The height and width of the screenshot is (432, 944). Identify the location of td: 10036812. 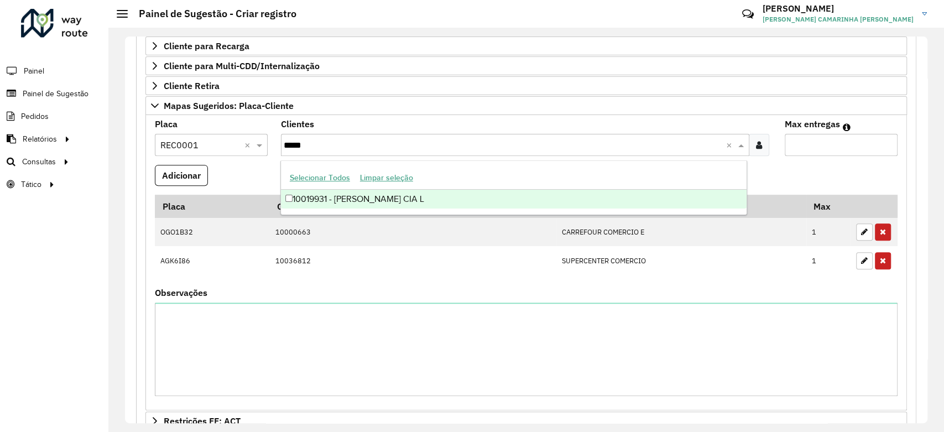
(413, 261).